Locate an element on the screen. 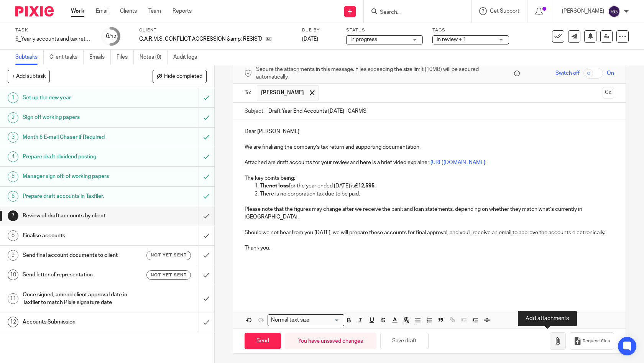  h1: Set up the new year is located at coordinates (78, 98).